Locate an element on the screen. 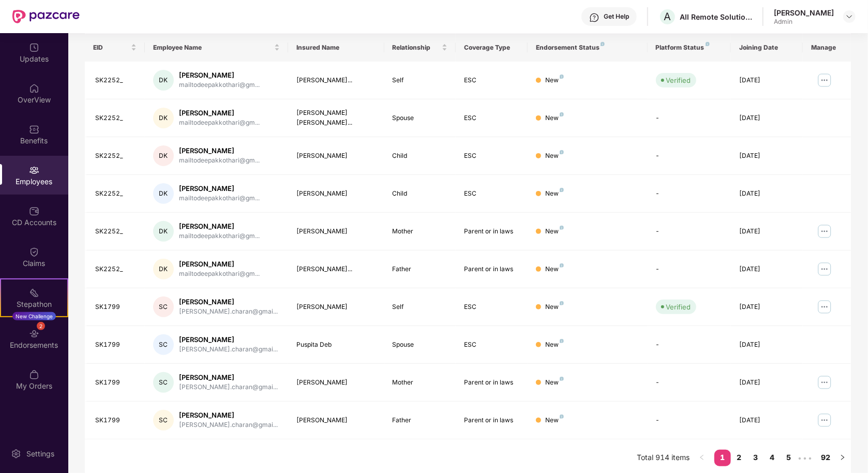 The height and width of the screenshot is (473, 868). img: svg+xml;base64,PHN2ZyB4bWxucz0iaHR0cDovL3d3dy53My5vcmcvMjAwMC9zdmciIHdpZHRoPSIyMSIgaGVpZ2h0PSIyMC... is located at coordinates (34, 293).